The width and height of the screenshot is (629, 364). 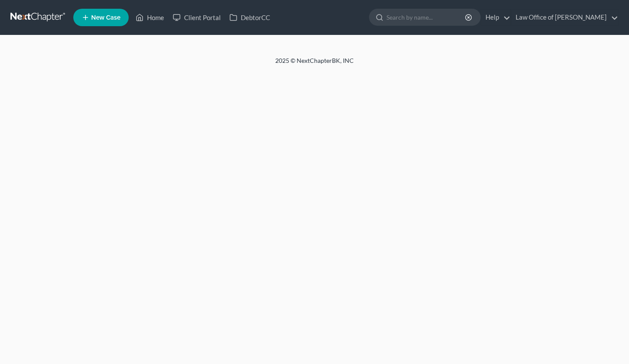 What do you see at coordinates (105, 17) in the screenshot?
I see `span: New Case` at bounding box center [105, 17].